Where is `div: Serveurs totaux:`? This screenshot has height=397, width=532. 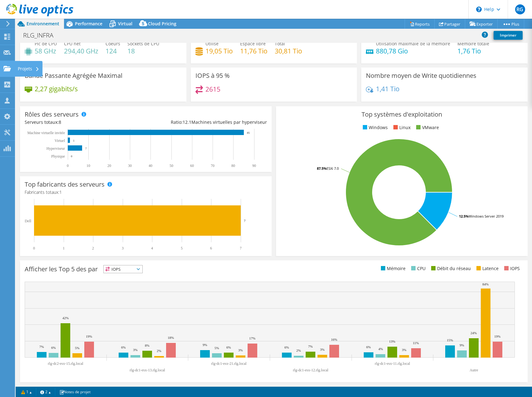 div: Serveurs totaux: is located at coordinates (85, 122).